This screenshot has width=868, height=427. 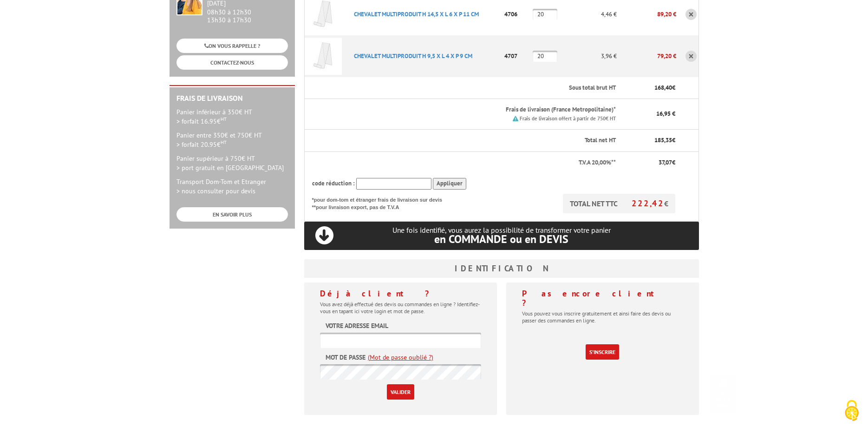 I want to click on p: 4706, so click(x=517, y=14).